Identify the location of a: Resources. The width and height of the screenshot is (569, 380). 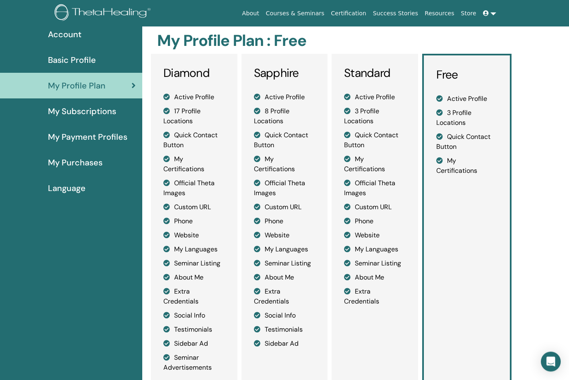
(440, 13).